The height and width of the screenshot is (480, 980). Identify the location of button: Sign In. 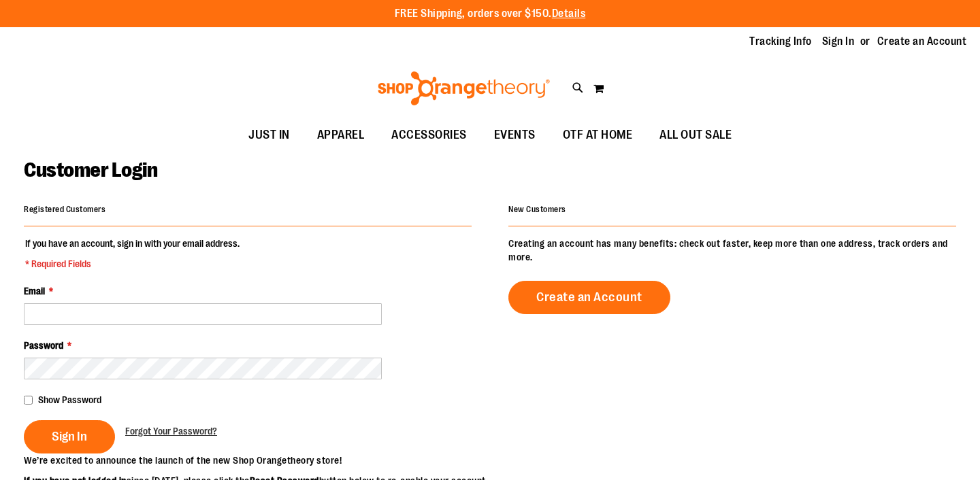
(70, 437).